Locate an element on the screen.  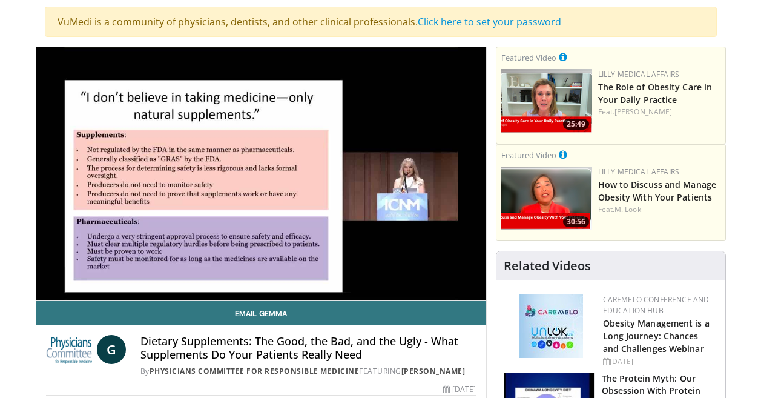
a: How to Discuss and Manage Obesity With Your Patients is located at coordinates (657, 191).